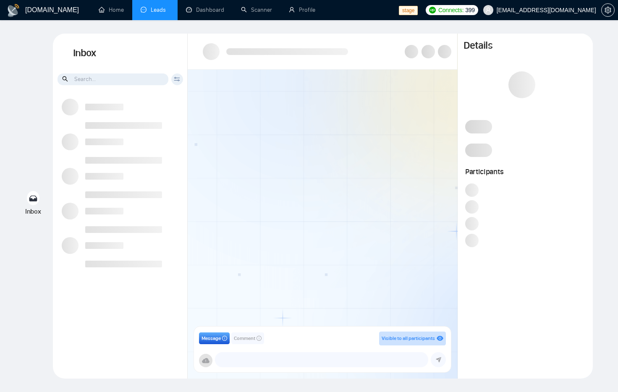  What do you see at coordinates (302, 10) in the screenshot?
I see `a: userProfile` at bounding box center [302, 10].